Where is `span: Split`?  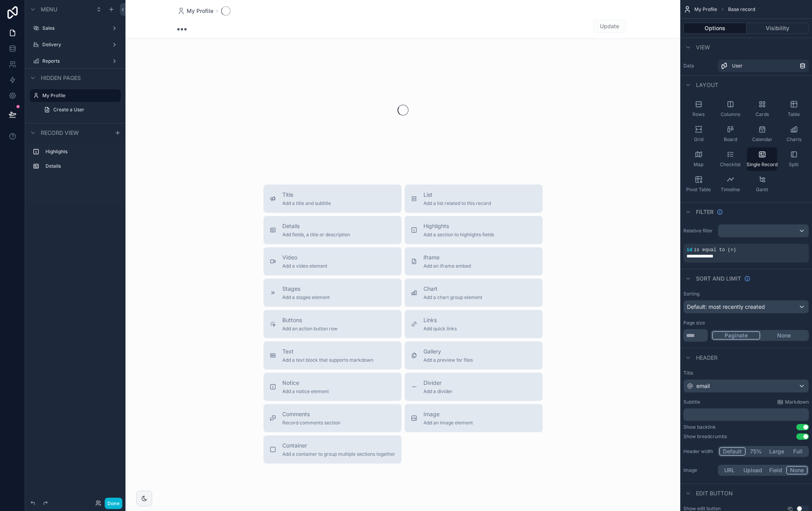 span: Split is located at coordinates (794, 165).